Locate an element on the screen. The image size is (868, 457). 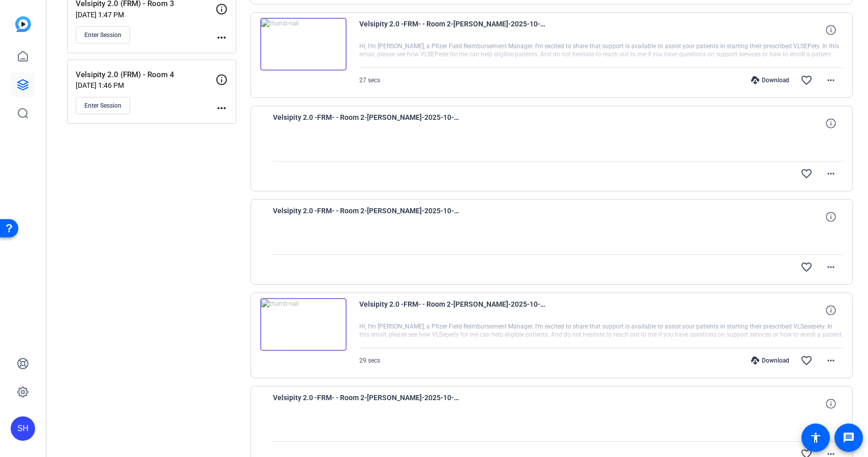
img: blue-gradient.svg is located at coordinates (22, 24).